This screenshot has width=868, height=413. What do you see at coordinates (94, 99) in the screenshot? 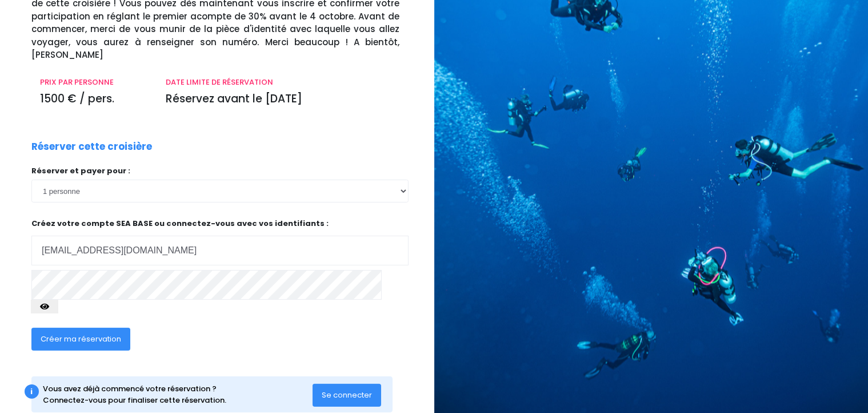
I see `p: 1500 € / pers.` at bounding box center [94, 99].